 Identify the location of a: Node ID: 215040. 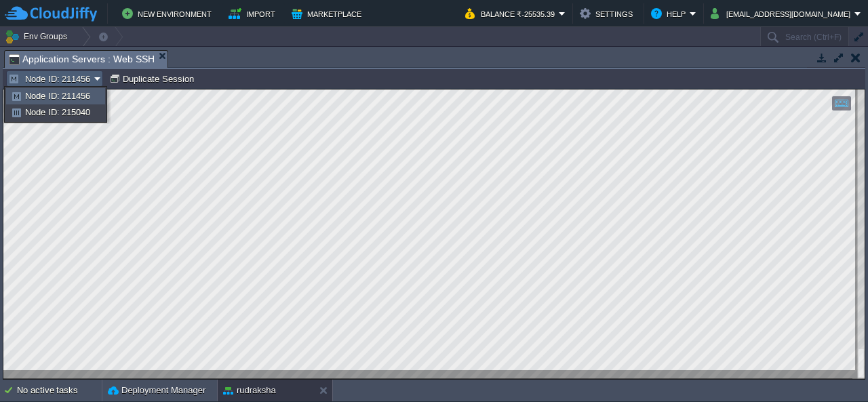
(56, 112).